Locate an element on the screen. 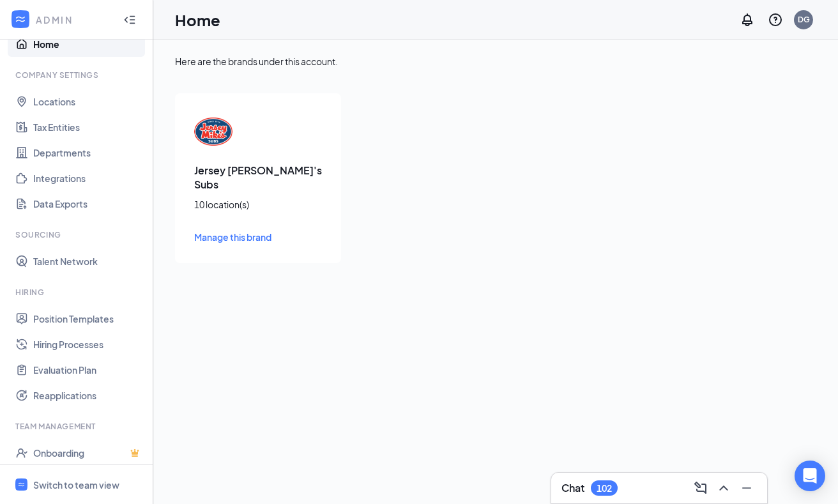 The height and width of the screenshot is (504, 838). a: Data Exports is located at coordinates (87, 204).